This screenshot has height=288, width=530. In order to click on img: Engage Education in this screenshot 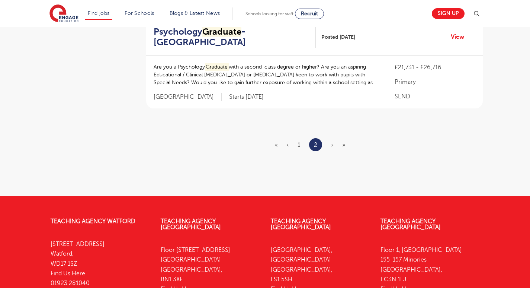, I will do `click(64, 14)`.